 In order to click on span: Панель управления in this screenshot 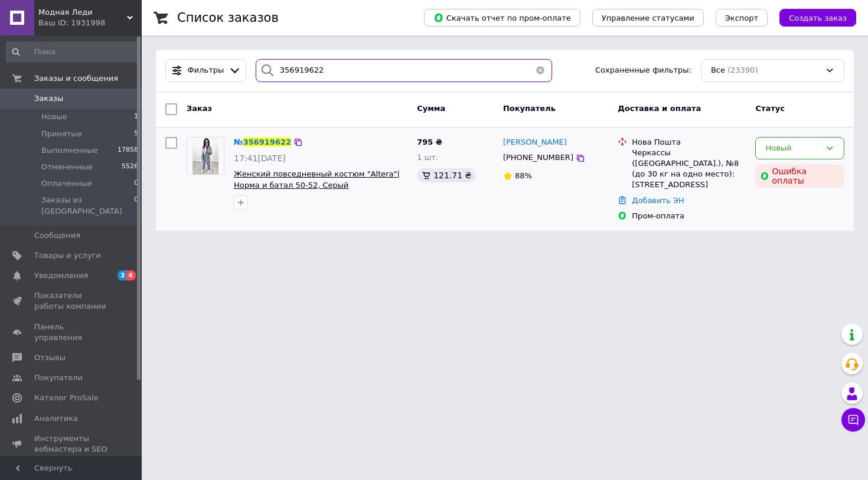, I will do `click(71, 332)`.